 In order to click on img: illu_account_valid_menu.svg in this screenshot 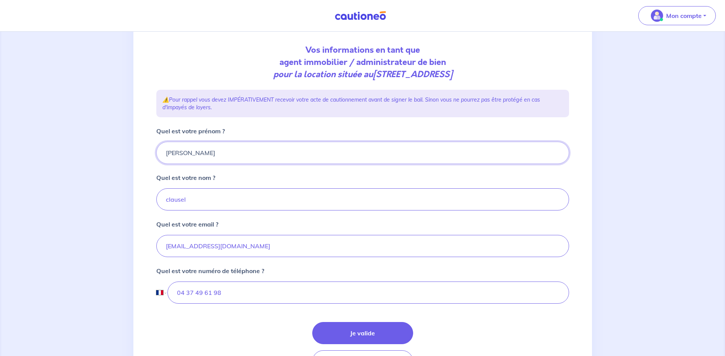, I will do `click(657, 16)`.